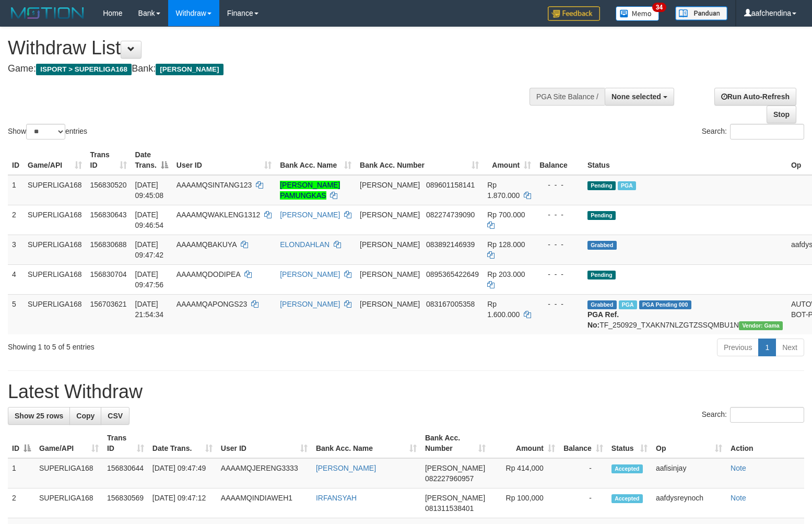 The height and width of the screenshot is (524, 812). Describe the element at coordinates (208, 274) in the screenshot. I see `span: AAAAMQDODIPEA` at that location.